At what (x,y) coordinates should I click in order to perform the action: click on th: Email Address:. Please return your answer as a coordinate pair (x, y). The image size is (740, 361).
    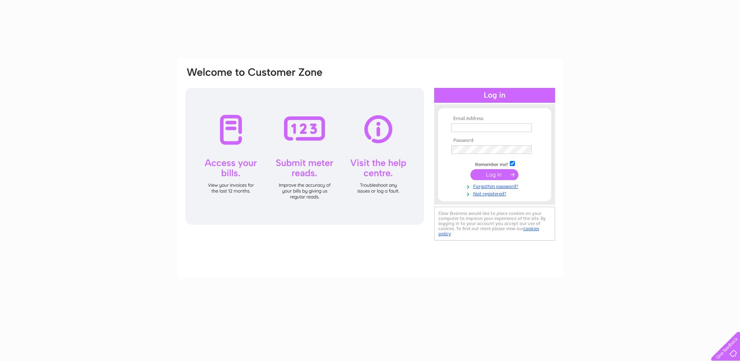
    Looking at the image, I should click on (495, 119).